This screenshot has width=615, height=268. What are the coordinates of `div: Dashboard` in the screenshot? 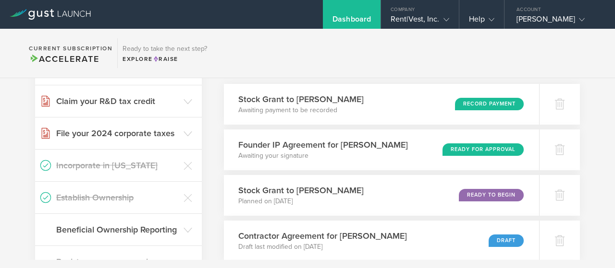 It's located at (352, 22).